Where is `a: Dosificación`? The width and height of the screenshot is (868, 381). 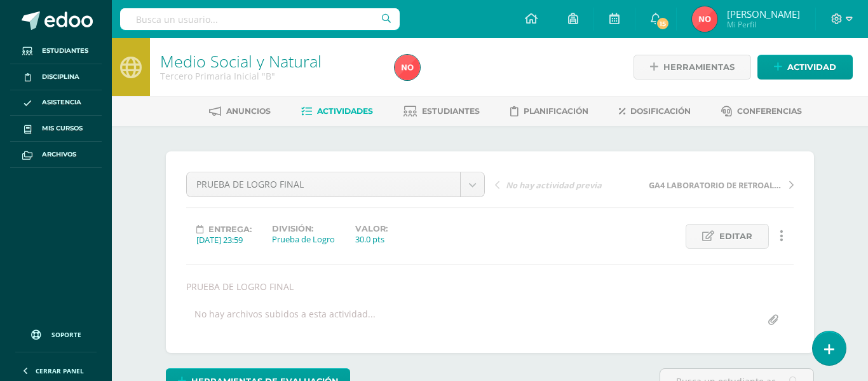
a: Dosificación is located at coordinates (654, 111).